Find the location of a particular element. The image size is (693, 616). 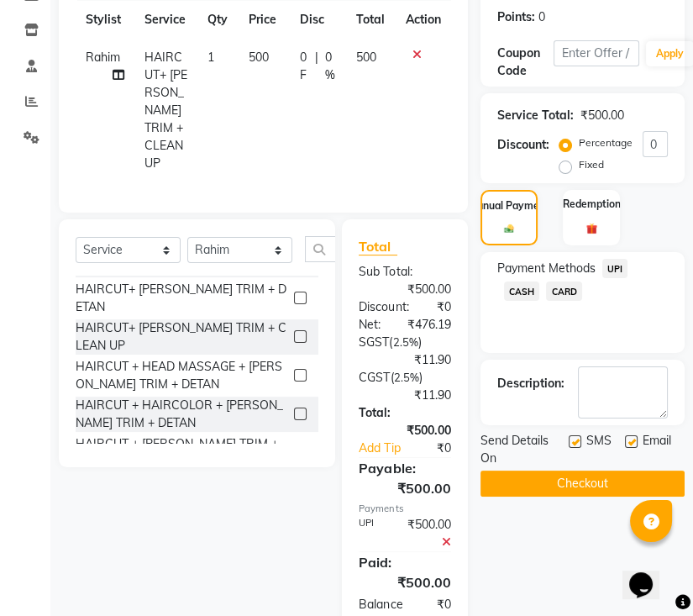

div: Paid: is located at coordinates (404, 562).